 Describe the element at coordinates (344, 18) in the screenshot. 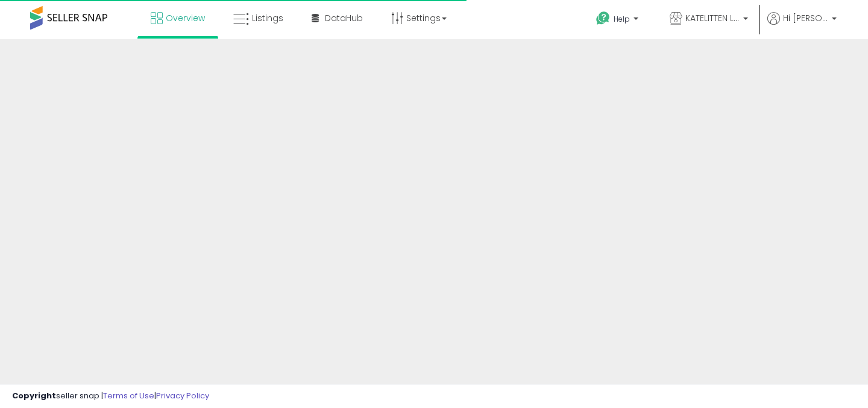

I see `span: DataHub` at that location.